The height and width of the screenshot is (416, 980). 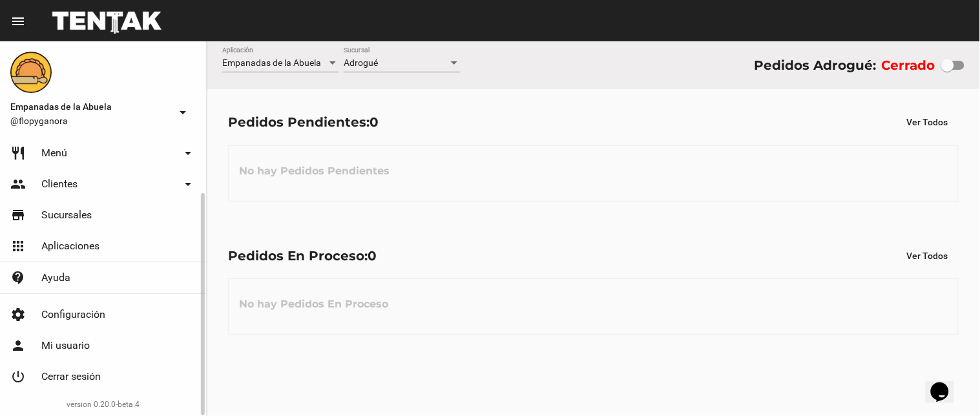 I want to click on span: Aplicaciones, so click(x=71, y=246).